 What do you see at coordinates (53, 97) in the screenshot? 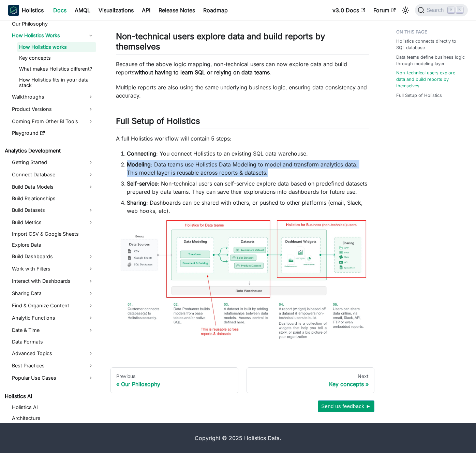
I see `a: Walkthroughs` at bounding box center [53, 97].